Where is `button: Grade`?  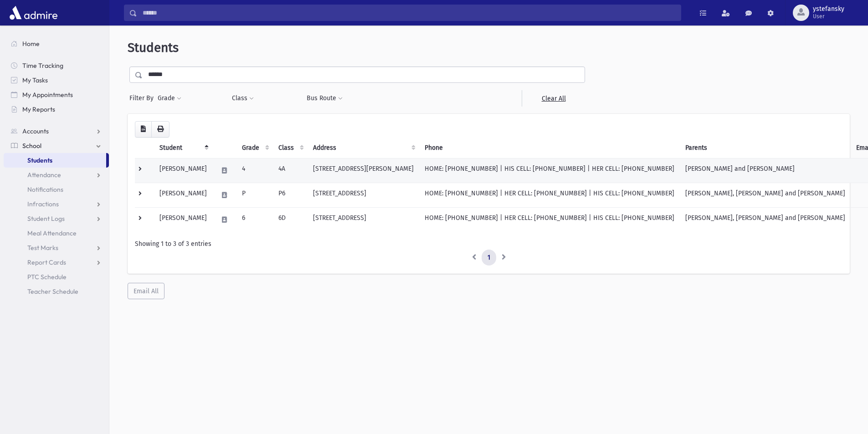 button: Grade is located at coordinates (170, 98).